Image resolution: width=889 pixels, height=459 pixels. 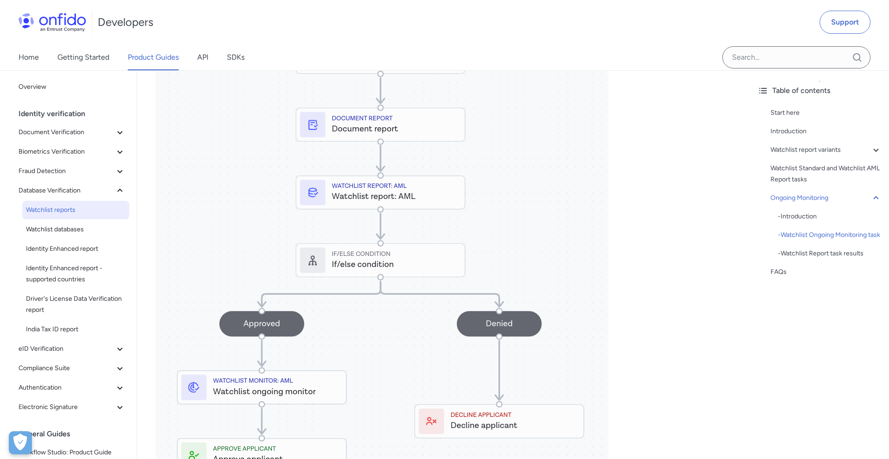 I want to click on span: Biometrics Verification, so click(x=66, y=152).